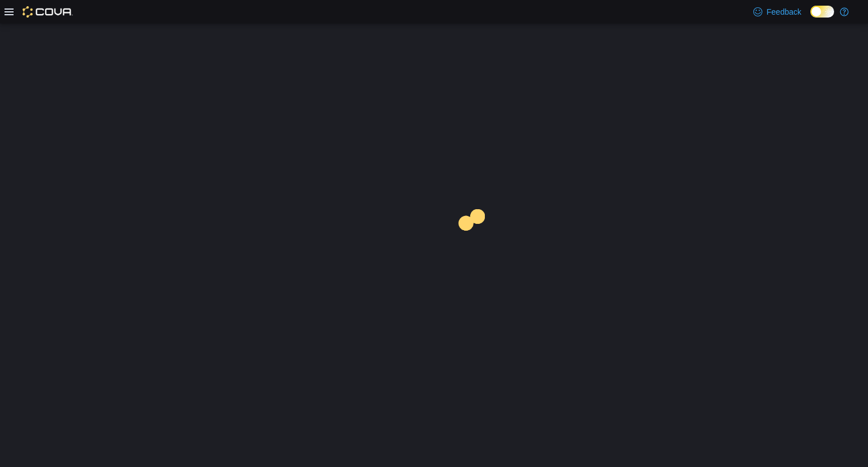 The image size is (868, 467). Describe the element at coordinates (477, 243) in the screenshot. I see `img: cova-loader` at that location.